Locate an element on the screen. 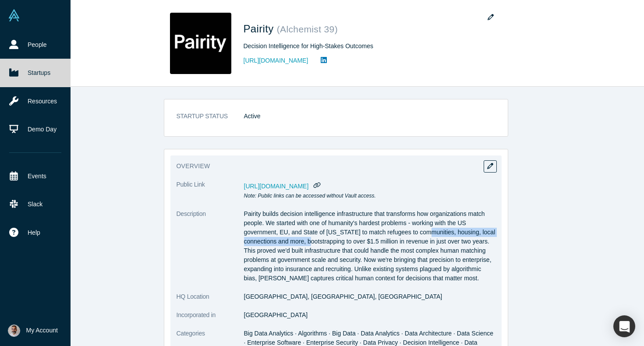 The height and width of the screenshot is (346, 644). span: My Account is located at coordinates (42, 330).